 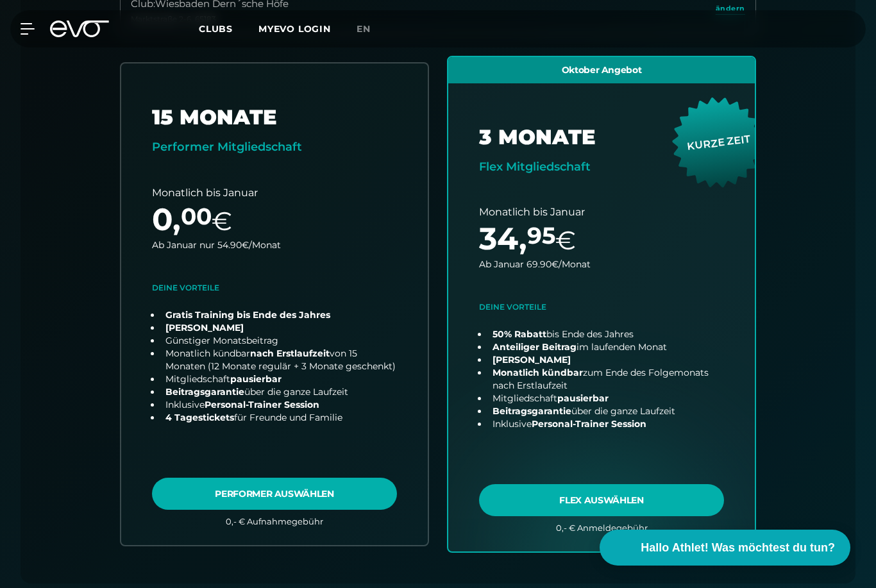 What do you see at coordinates (725, 548) in the screenshot?
I see `button: Hallo Athlet! Was möchtest du tun?` at bounding box center [725, 548].